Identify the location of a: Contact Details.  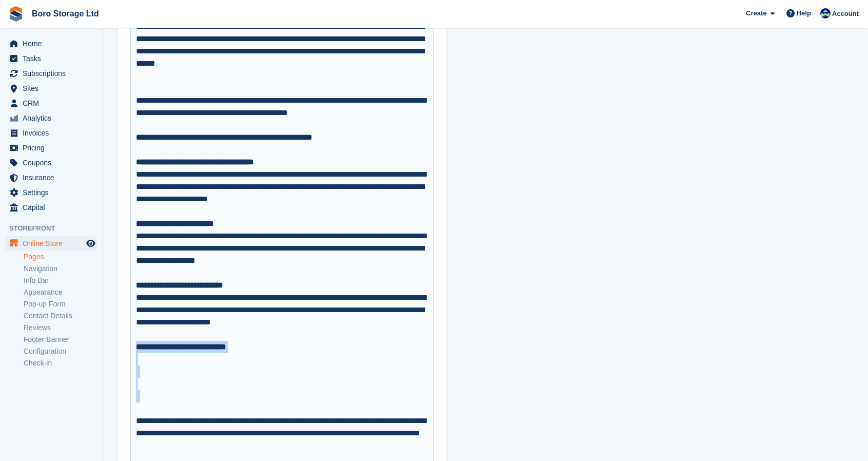
(60, 316).